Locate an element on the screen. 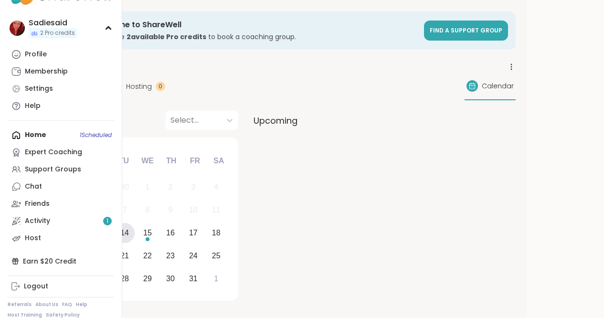  a: Support Groups is located at coordinates (61, 169).